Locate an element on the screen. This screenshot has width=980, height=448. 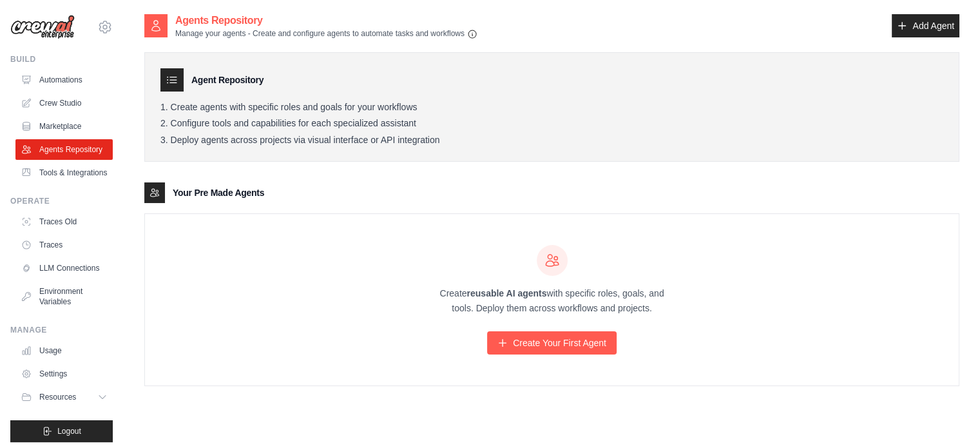
a: Tools & Integrations is located at coordinates (64, 173).